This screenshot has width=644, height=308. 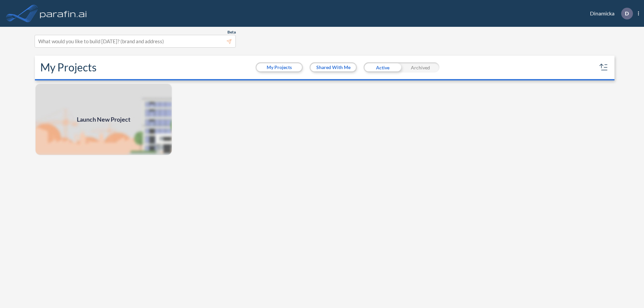 I want to click on p: D, so click(x=627, y=13).